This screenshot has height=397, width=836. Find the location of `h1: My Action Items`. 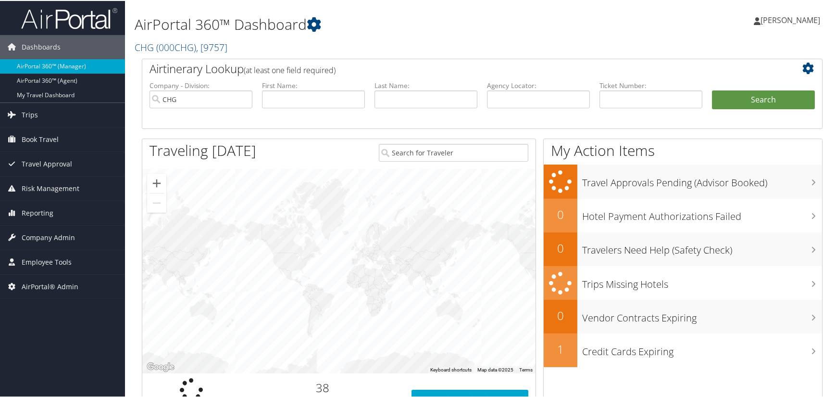

h1: My Action Items is located at coordinates (683, 150).